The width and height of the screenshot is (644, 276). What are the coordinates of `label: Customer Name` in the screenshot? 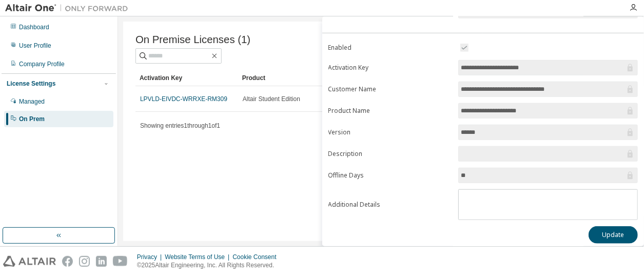 It's located at (390, 89).